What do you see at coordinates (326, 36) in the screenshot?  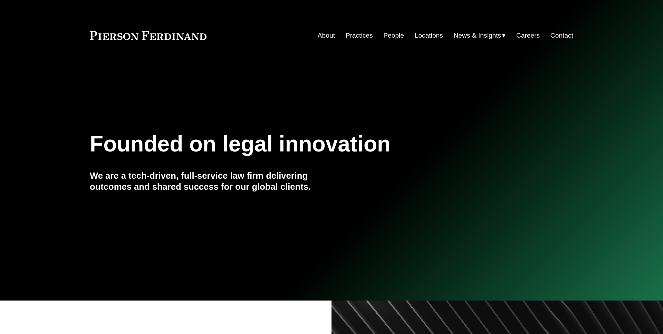 I see `a: About` at bounding box center [326, 36].